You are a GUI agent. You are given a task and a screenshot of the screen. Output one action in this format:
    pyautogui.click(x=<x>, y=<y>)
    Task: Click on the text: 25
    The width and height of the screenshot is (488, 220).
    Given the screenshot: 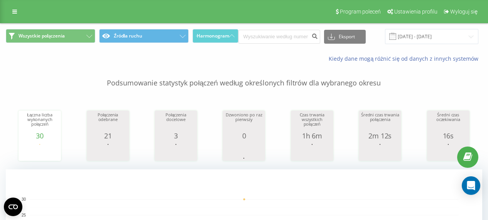 What is the action you would take?
    pyautogui.click(x=24, y=214)
    